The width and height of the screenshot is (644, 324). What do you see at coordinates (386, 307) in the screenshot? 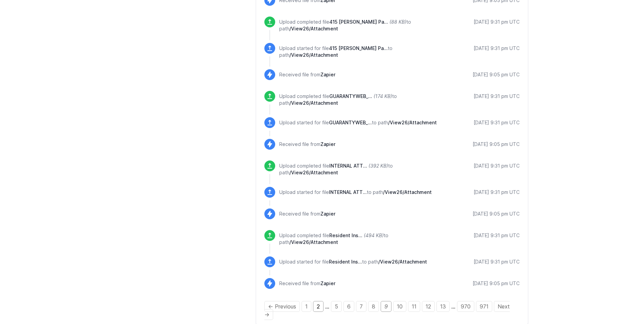
I see `em: Page 9` at bounding box center [386, 307].